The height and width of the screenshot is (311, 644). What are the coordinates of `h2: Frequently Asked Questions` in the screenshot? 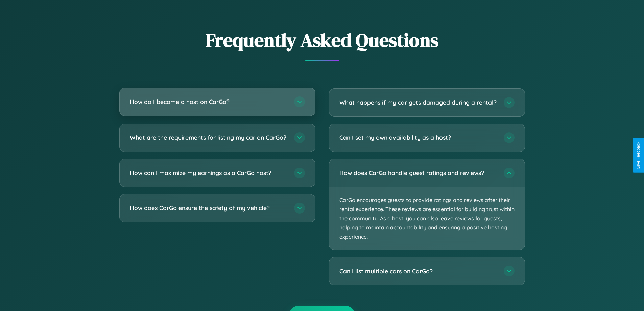 It's located at (322, 40).